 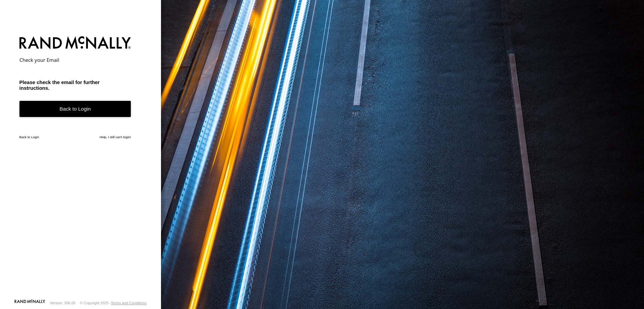 What do you see at coordinates (113, 303) in the screenshot?
I see `div: © Copyright 2025 -` at bounding box center [113, 303].